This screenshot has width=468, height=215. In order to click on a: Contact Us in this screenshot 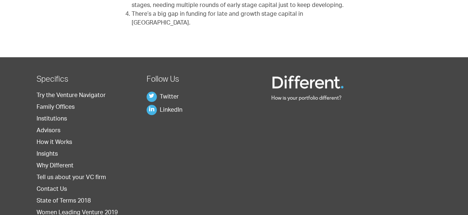, I will do `click(52, 189)`.